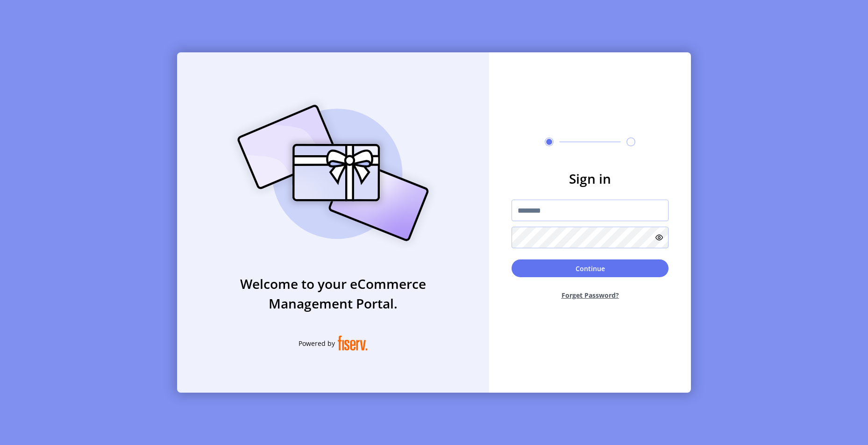  I want to click on h3: Sign in, so click(591, 179).